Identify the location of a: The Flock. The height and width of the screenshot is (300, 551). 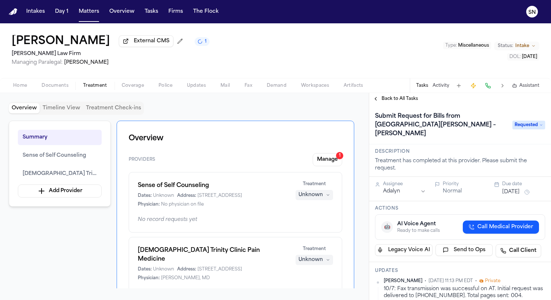
(206, 12).